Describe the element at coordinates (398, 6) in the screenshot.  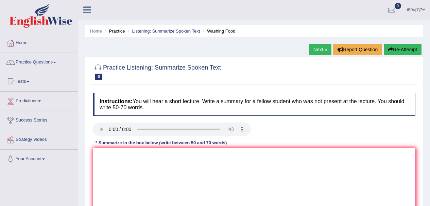
I see `span: 0` at that location.